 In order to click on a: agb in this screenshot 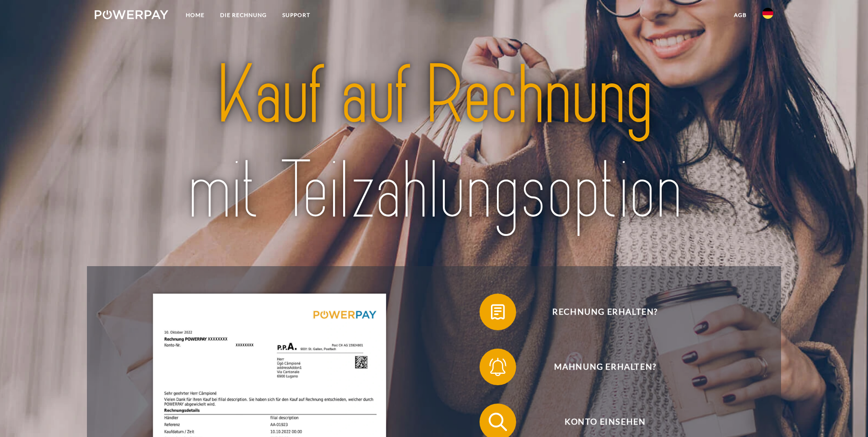, I will do `click(740, 15)`.